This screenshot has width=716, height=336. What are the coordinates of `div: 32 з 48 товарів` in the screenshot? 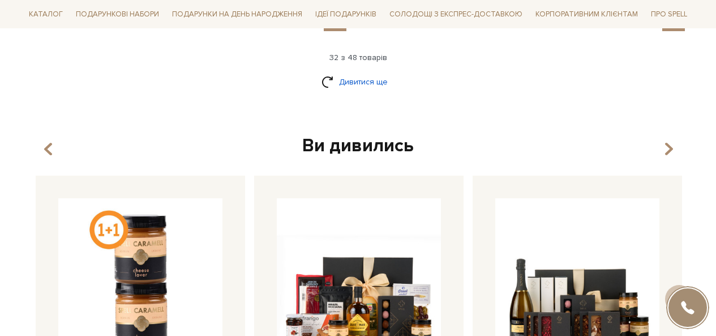 It's located at (358, 58).